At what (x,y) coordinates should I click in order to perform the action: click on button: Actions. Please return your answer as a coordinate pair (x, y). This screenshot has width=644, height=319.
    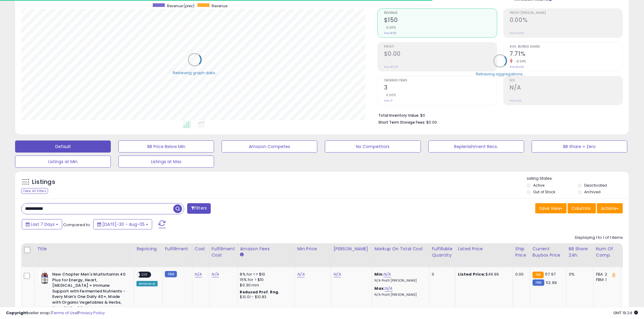
    Looking at the image, I should click on (609, 208).